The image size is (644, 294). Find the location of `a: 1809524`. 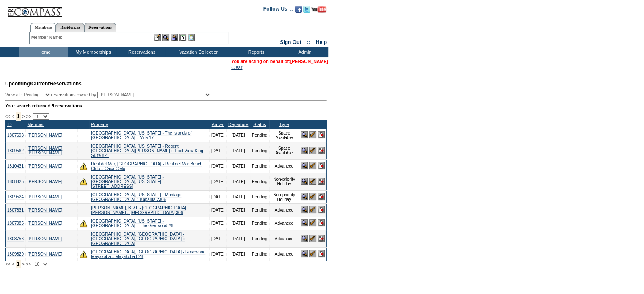

a: 1809524 is located at coordinates (15, 197).